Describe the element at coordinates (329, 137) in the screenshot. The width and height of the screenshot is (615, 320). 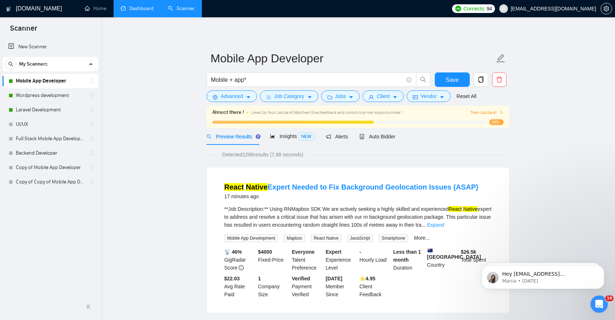
I see `span: notification` at that location.